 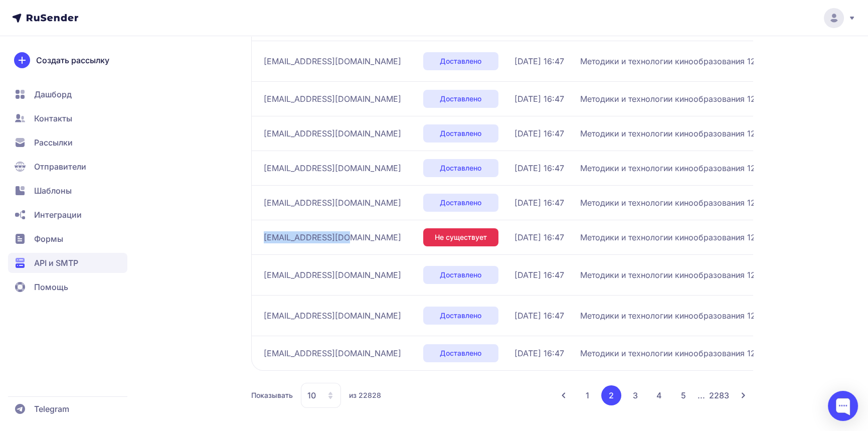 What do you see at coordinates (659, 395) in the screenshot?
I see `button: 4` at bounding box center [659, 395].